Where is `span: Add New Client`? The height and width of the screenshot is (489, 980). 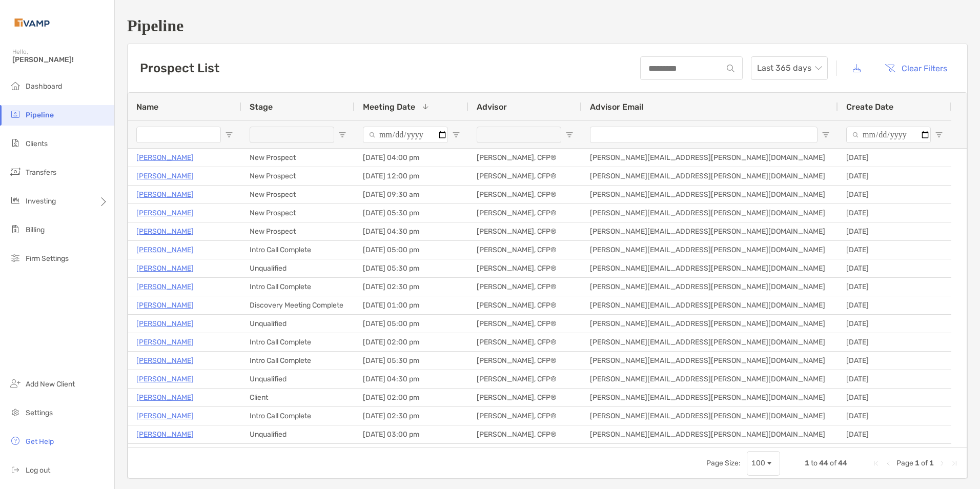
span: Add New Client is located at coordinates (50, 384).